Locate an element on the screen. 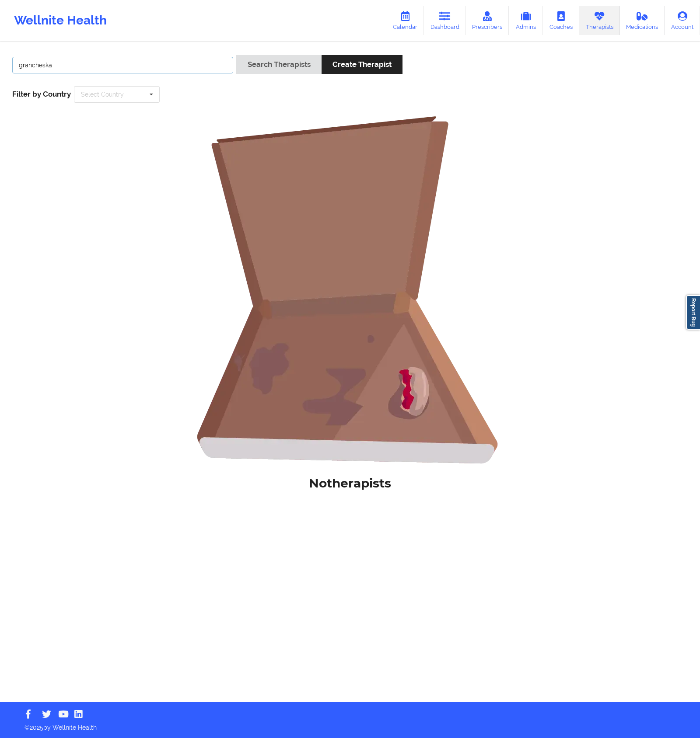 This screenshot has height=738, width=700. a: Admins is located at coordinates (526, 20).